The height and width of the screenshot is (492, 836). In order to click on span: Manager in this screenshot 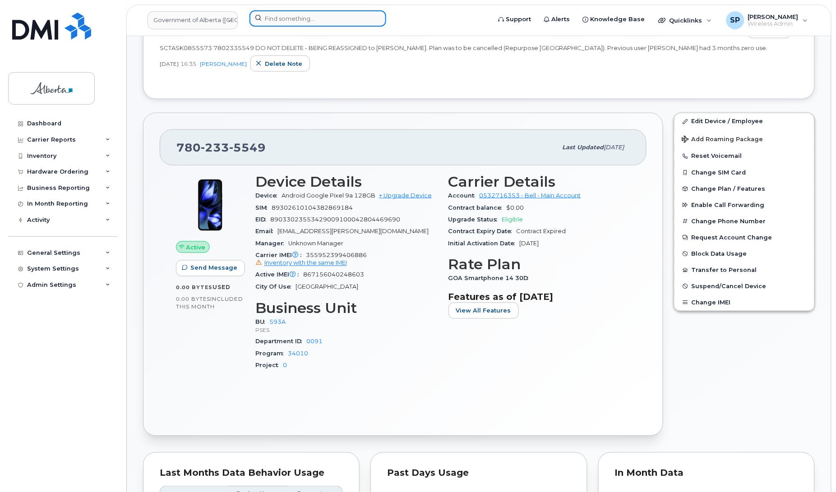, I will do `click(272, 243)`.